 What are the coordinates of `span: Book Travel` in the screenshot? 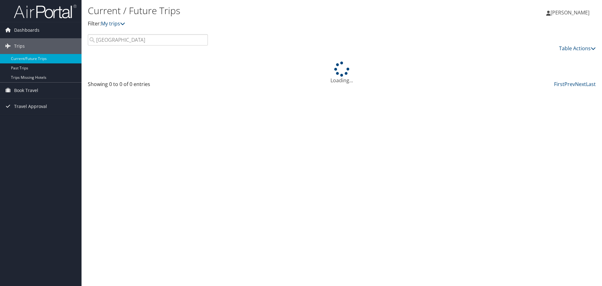 It's located at (26, 90).